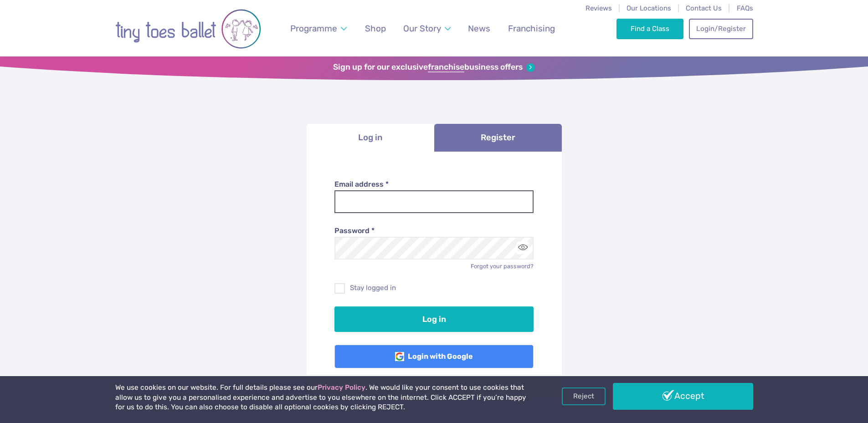  What do you see at coordinates (531, 28) in the screenshot?
I see `a: Franchising` at bounding box center [531, 28].